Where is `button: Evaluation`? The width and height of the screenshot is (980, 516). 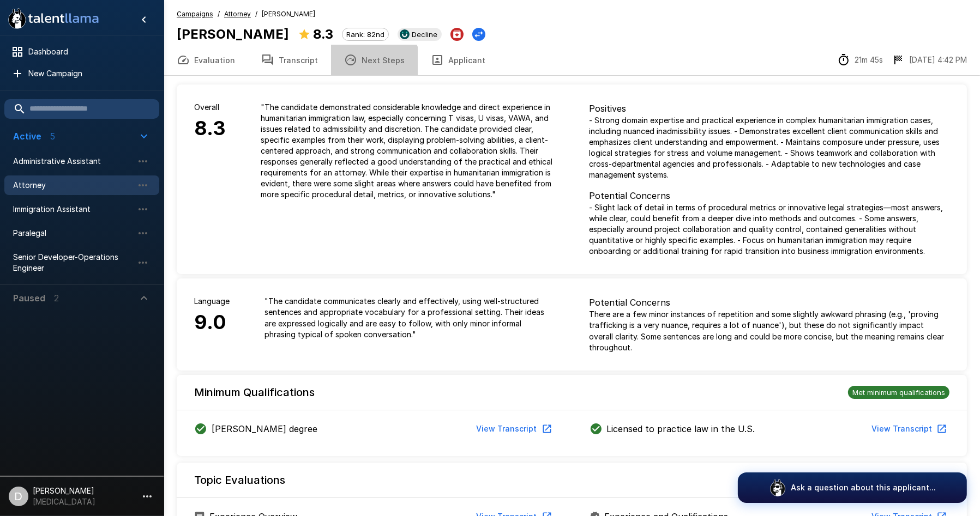
button: Evaluation is located at coordinates (205, 60).